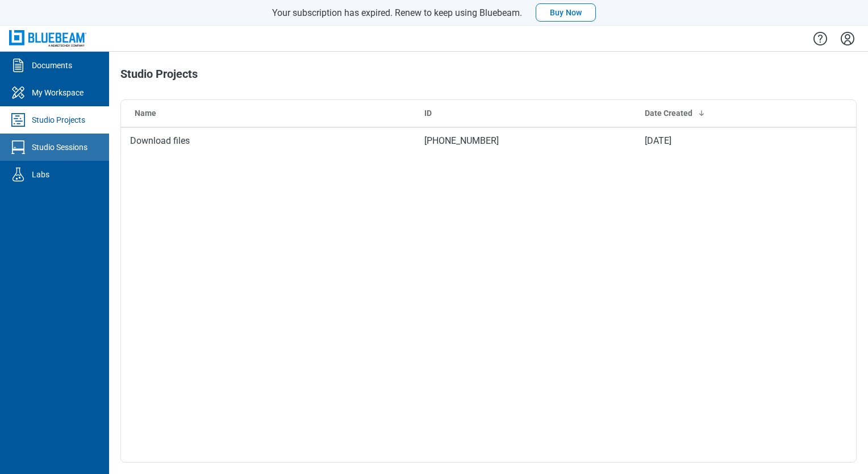 Image resolution: width=868 pixels, height=474 pixels. I want to click on div: Studio Sessions, so click(60, 147).